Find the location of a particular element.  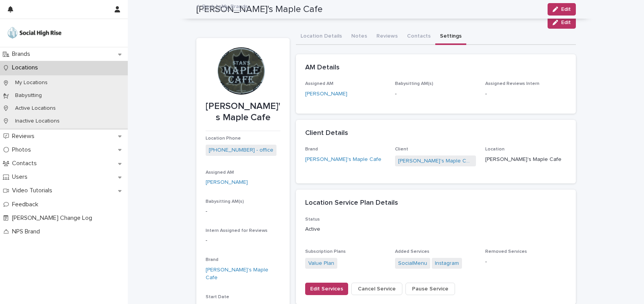

span: Intern Assigned for Reviews is located at coordinates (237, 231).